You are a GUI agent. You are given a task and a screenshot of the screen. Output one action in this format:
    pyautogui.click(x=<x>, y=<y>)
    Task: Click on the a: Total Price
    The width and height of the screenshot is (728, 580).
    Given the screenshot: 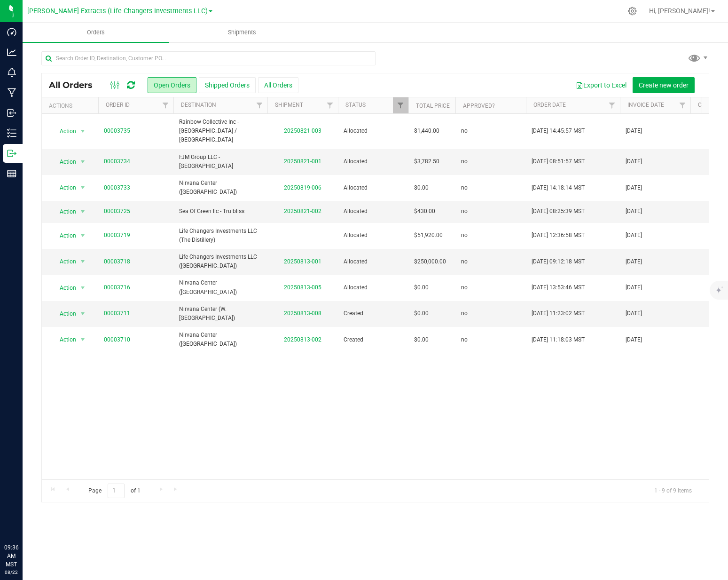 What is the action you would take?
    pyautogui.click(x=433, y=105)
    